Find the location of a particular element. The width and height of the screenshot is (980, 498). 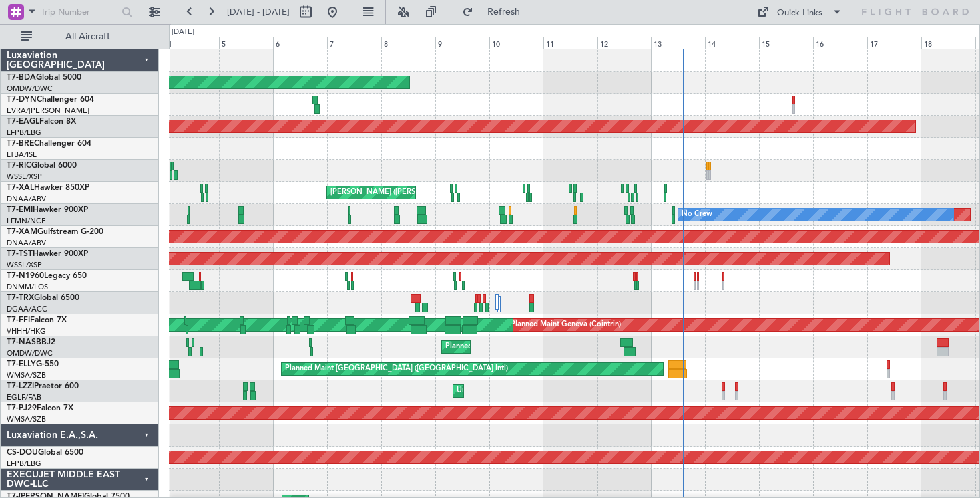

span: T7-TRX is located at coordinates (20, 298).